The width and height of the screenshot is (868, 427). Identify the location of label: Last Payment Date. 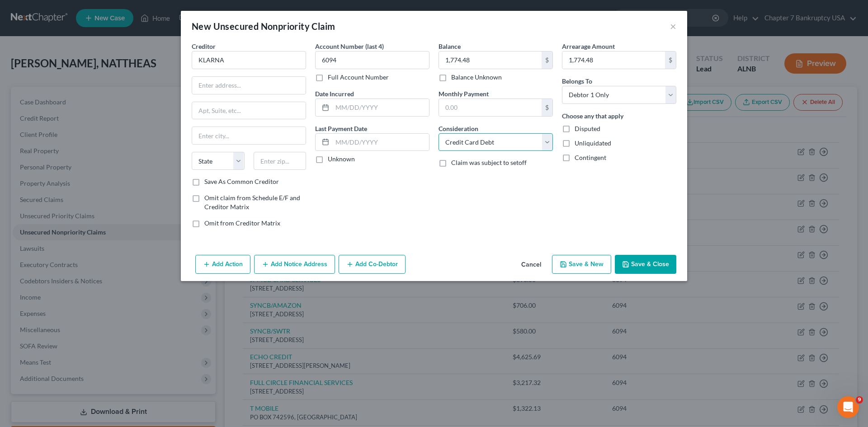
(341, 129).